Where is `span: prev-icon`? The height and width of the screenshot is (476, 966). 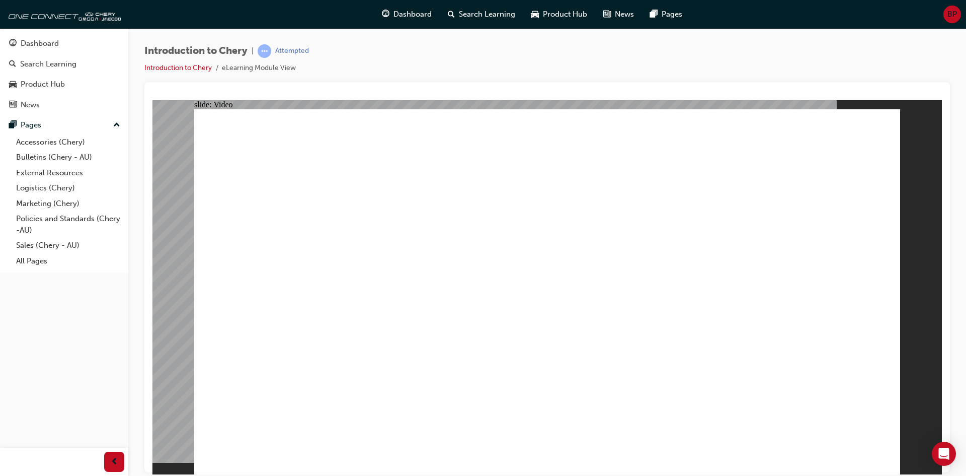
span: prev-icon is located at coordinates (114, 461).